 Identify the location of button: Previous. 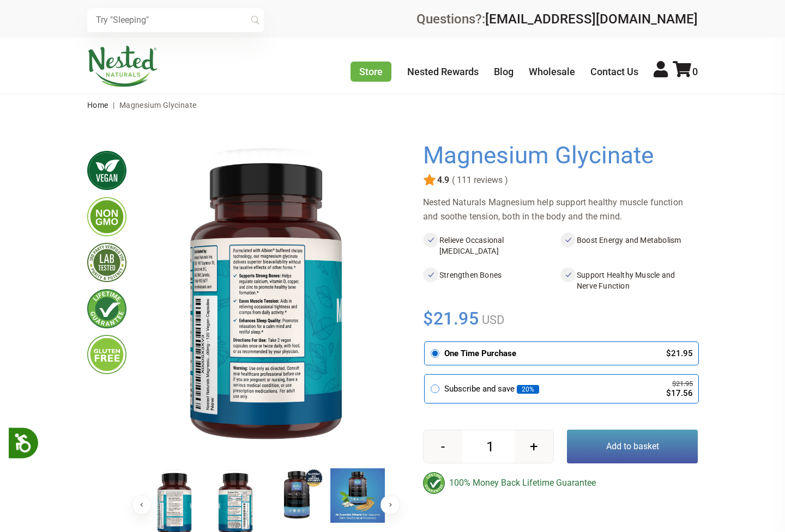
(142, 505).